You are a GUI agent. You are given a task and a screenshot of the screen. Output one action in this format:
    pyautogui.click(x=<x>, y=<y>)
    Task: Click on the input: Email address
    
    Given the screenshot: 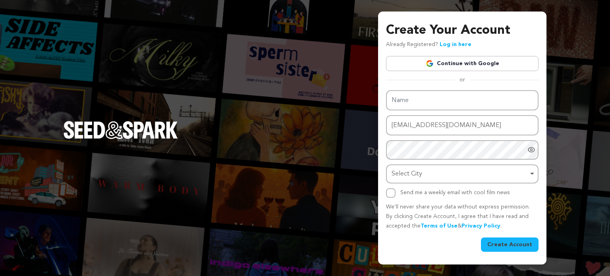 What is the action you would take?
    pyautogui.click(x=462, y=125)
    